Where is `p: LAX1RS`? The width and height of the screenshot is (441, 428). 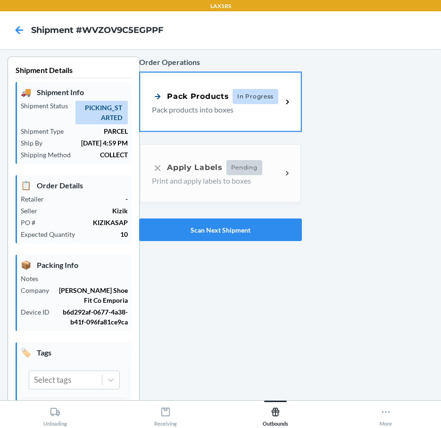
p: LAX1RS is located at coordinates (221, 6).